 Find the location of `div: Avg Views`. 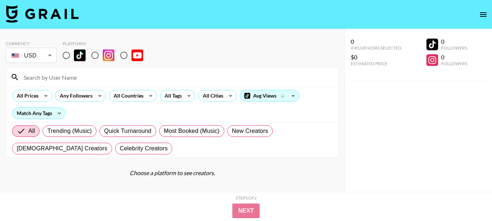

div: Avg Views is located at coordinates (269, 96).